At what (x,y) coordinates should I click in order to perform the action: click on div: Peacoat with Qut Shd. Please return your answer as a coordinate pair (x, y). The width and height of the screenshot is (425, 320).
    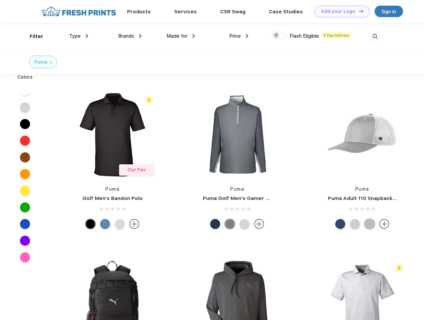
    Looking at the image, I should click on (341, 224).